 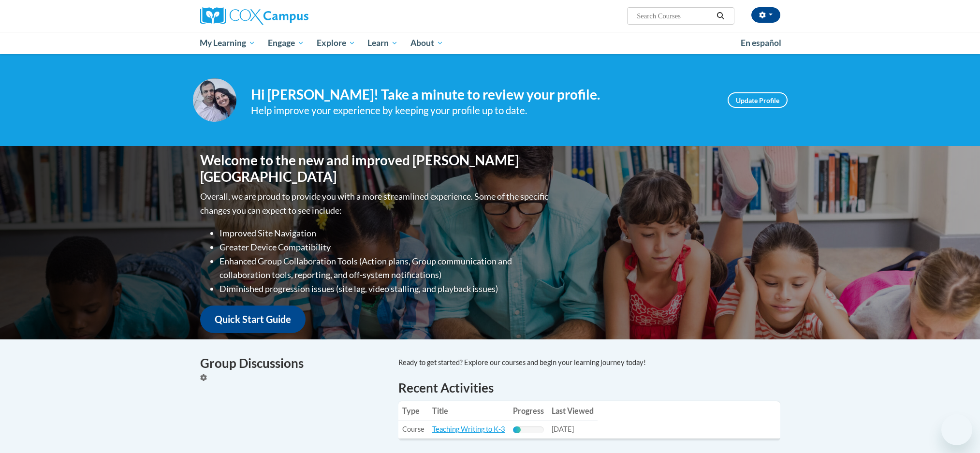 What do you see at coordinates (385, 268) in the screenshot?
I see `li: Enhanced Group Collaboration Tools (Action plans, Group communication and collaboration tools, re...` at bounding box center [385, 268].